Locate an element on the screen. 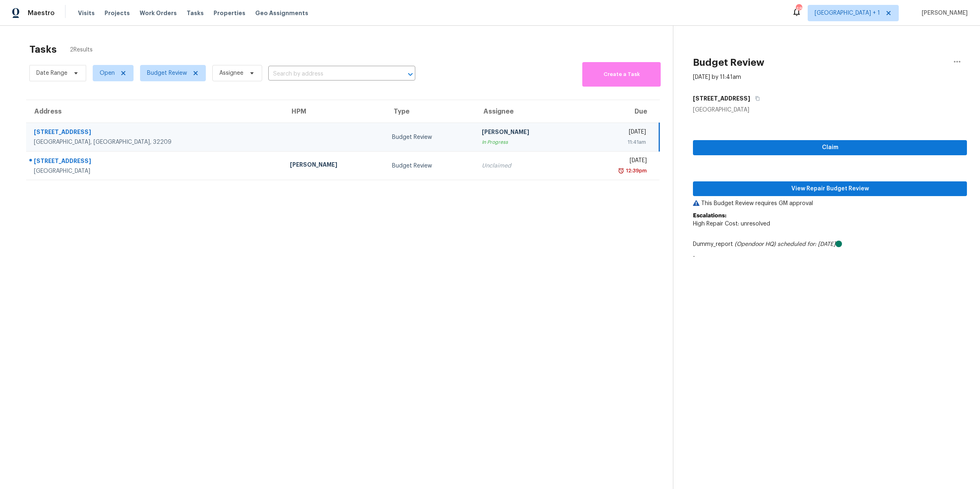 Image resolution: width=980 pixels, height=489 pixels. i: (Opendoor HQ) is located at coordinates (755, 244).